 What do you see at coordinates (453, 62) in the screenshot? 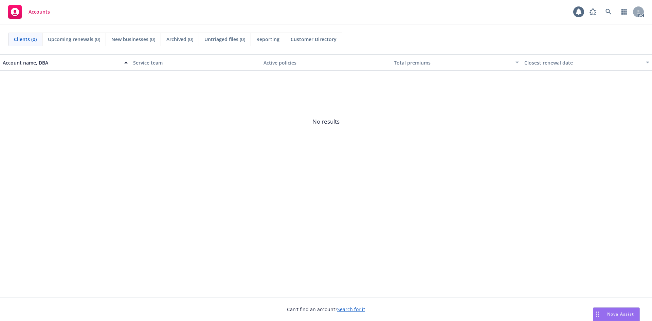
I see `div: Total premiums` at bounding box center [453, 62].